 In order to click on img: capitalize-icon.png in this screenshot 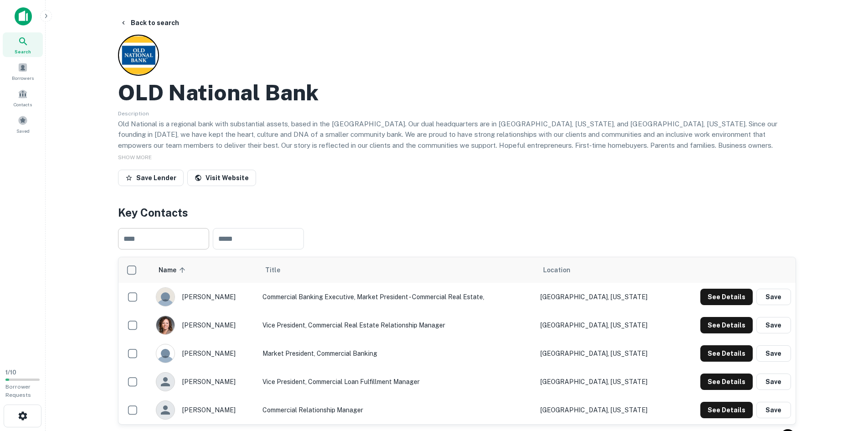, I will do `click(23, 16)`.